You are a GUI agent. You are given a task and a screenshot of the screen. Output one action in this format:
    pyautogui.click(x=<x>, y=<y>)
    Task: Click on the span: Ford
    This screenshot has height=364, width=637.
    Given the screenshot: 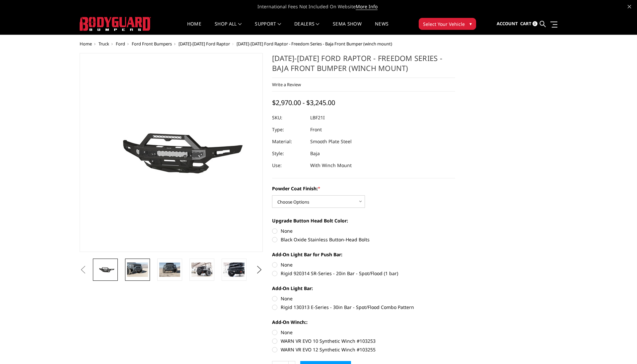 What is the action you would take?
    pyautogui.click(x=121, y=44)
    